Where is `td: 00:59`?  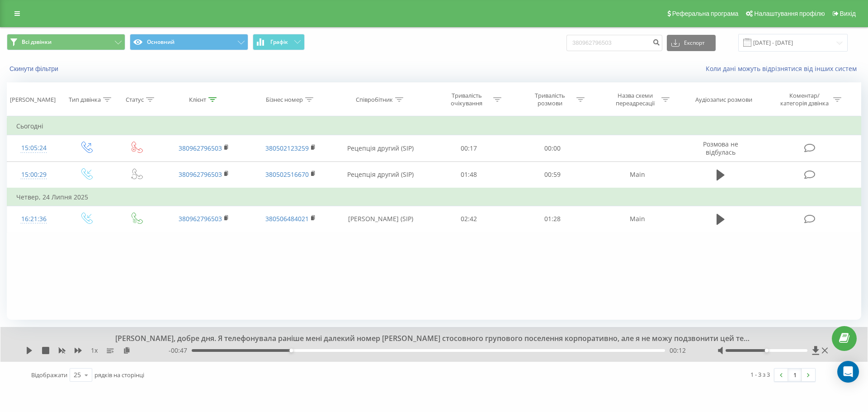
td: 00:59 is located at coordinates (552, 174).